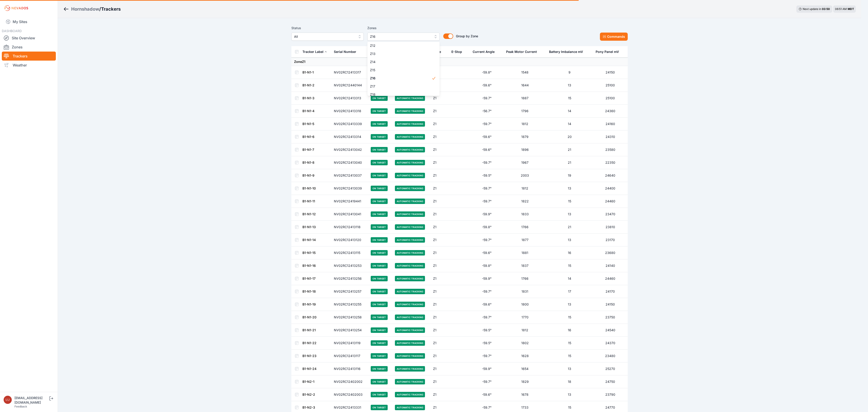  Describe the element at coordinates (403, 68) in the screenshot. I see `div: Z16` at that location.